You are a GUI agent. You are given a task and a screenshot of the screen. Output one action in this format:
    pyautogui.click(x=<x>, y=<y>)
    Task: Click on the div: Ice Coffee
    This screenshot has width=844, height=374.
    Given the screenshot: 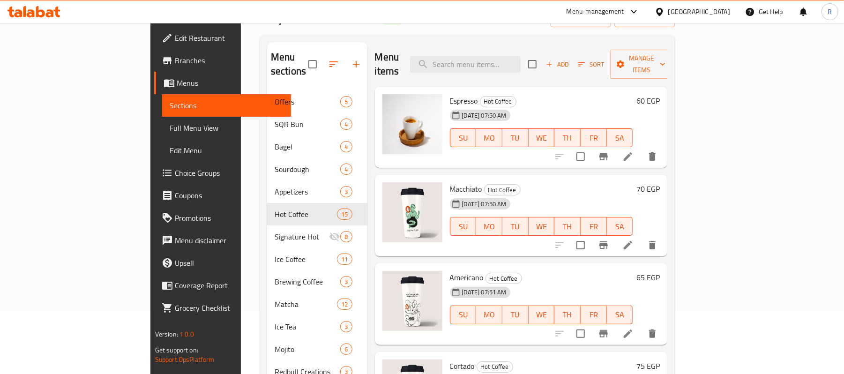 What is the action you would take?
    pyautogui.click(x=306, y=259)
    